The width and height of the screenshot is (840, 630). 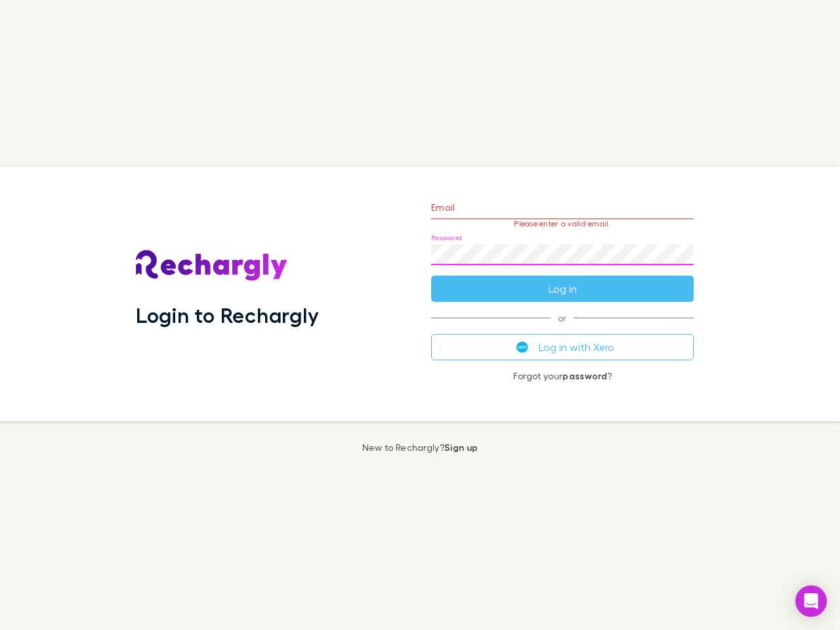 I want to click on p: Please enter a valid email., so click(x=562, y=223).